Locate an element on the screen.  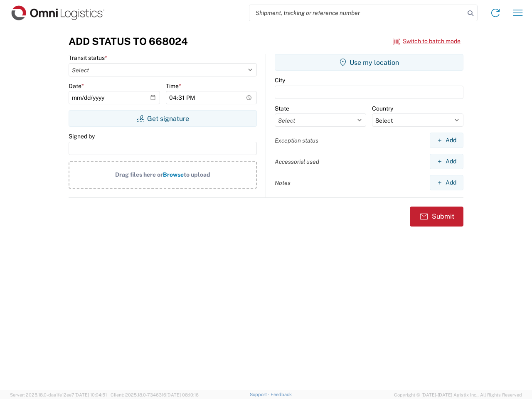
span: Server: 2025.18.0-daa1fe12ee7 is located at coordinates (58, 395).